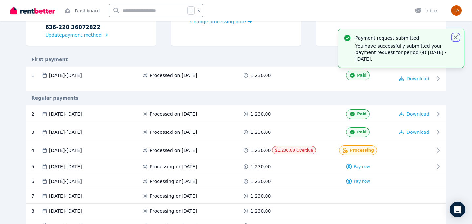  I want to click on div: Regular payments, so click(236, 98).